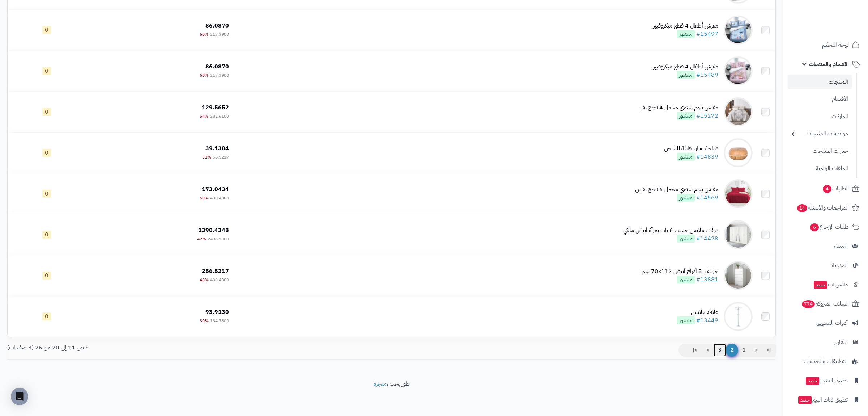  I want to click on a: الطلبات4, so click(825, 188).